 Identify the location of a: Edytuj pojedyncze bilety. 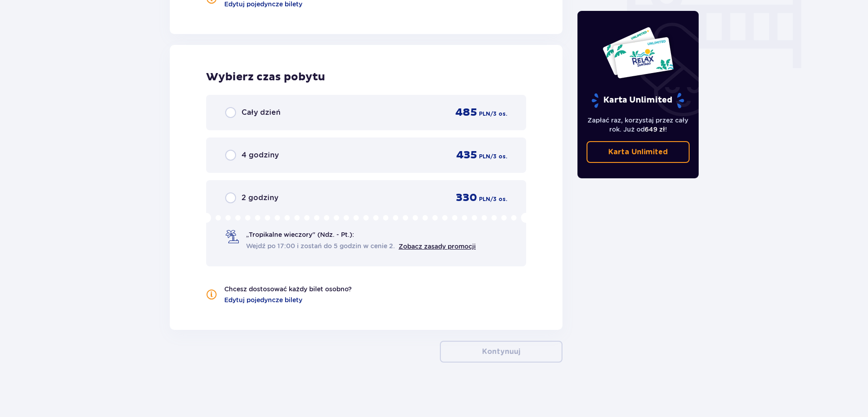
(263, 300).